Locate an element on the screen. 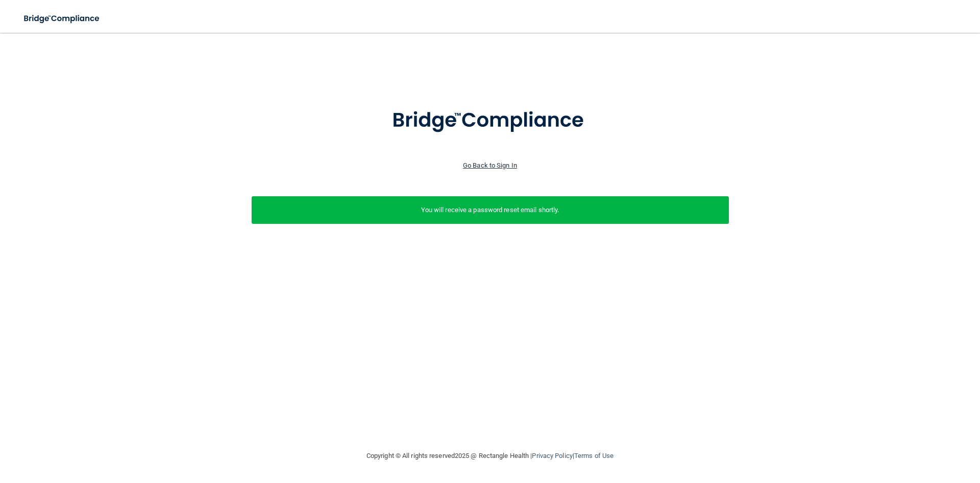  a: Go Back to Sign In is located at coordinates (490, 165).